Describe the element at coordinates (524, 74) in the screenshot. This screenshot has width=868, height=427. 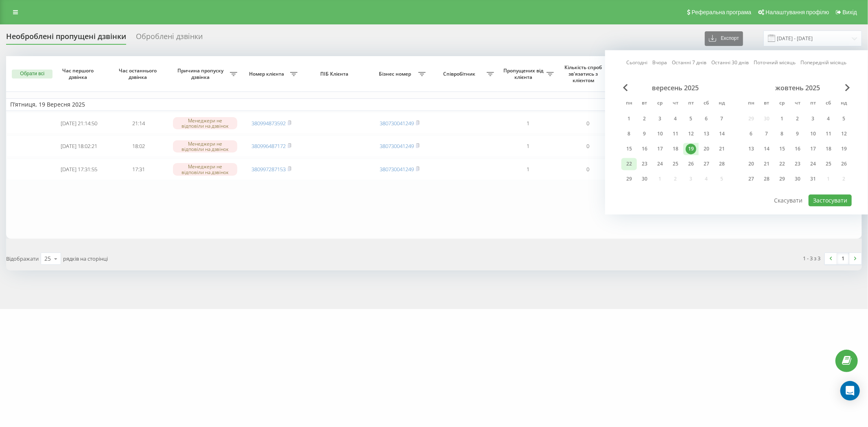
I see `span: Пропущених від клієнта` at that location.